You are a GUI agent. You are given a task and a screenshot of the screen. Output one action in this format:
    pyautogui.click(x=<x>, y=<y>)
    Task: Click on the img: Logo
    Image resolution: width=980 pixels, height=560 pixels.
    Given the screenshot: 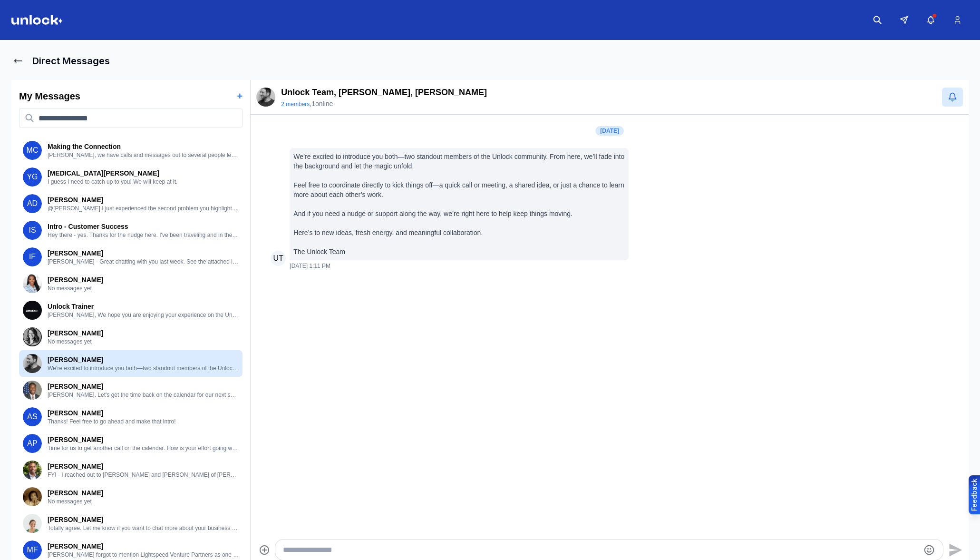 What is the action you would take?
    pyautogui.click(x=37, y=20)
    